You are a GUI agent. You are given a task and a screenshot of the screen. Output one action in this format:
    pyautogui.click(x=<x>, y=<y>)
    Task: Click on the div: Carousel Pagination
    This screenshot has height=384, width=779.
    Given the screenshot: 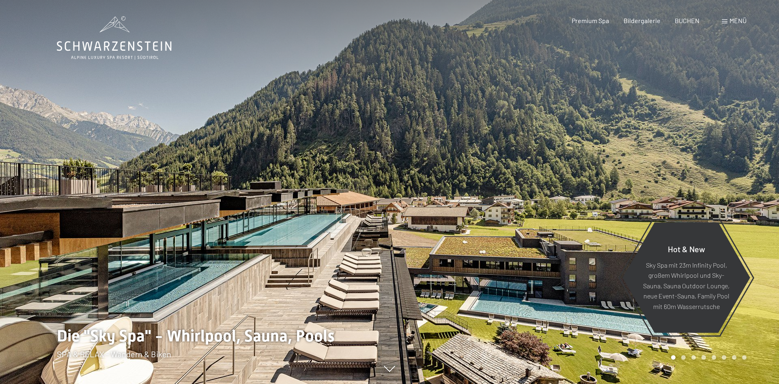 What is the action you would take?
    pyautogui.click(x=707, y=357)
    